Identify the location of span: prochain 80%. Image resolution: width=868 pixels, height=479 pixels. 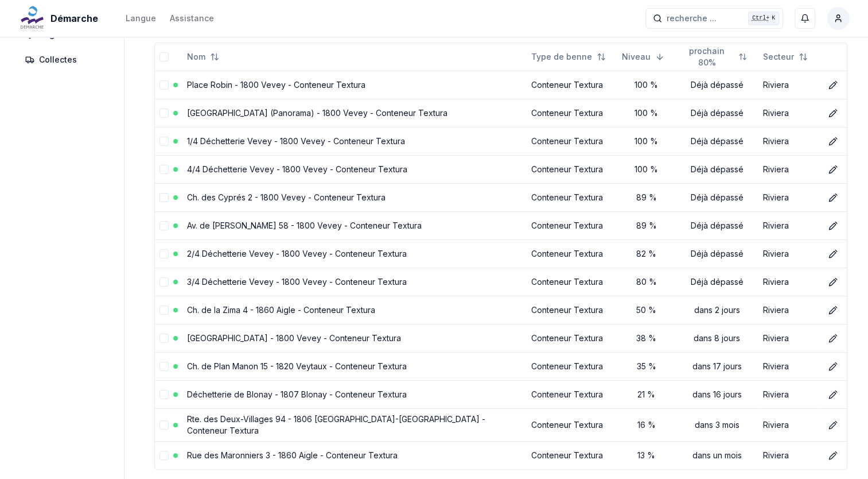
(707, 57).